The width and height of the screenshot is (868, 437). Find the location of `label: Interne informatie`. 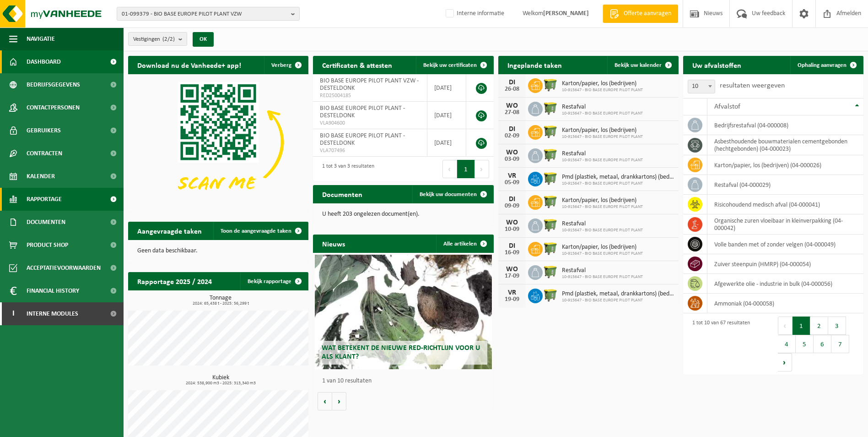

label: Interne informatie is located at coordinates (474, 14).